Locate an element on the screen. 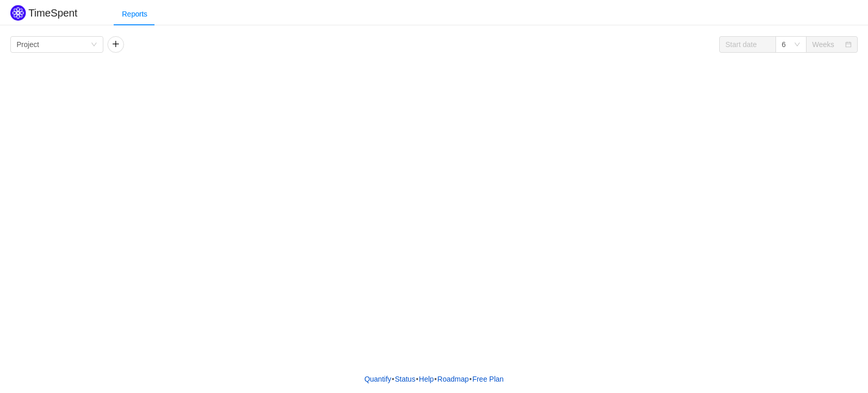 The width and height of the screenshot is (868, 393). input: Start date is located at coordinates (748, 45).